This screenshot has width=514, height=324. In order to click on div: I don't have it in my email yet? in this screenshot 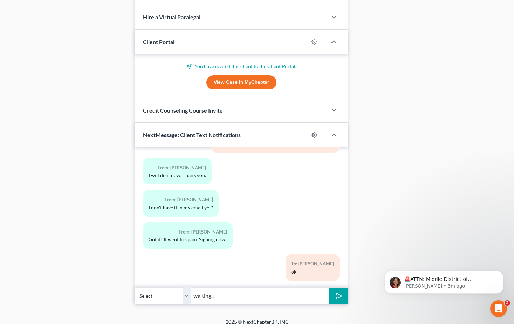, I will do `click(181, 207)`.